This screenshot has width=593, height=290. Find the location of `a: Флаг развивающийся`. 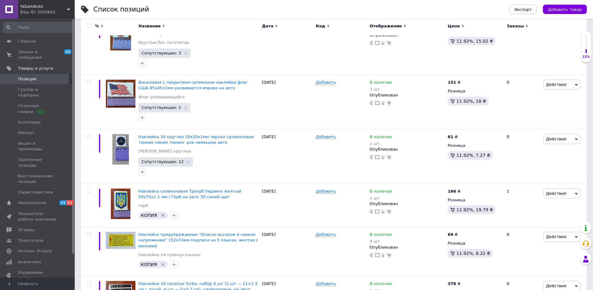

a: Флаг развивающийся is located at coordinates (162, 97).